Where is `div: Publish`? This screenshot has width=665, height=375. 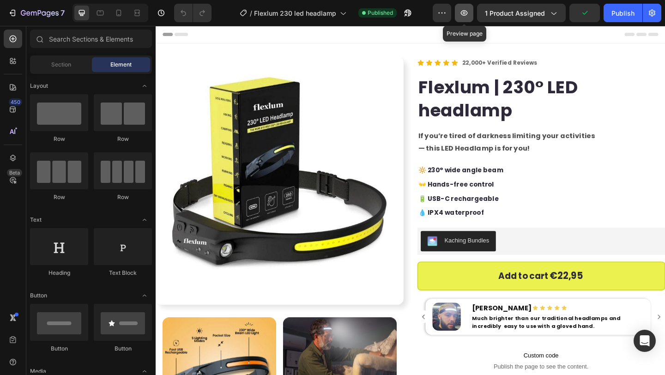 div: Publish is located at coordinates (623, 13).